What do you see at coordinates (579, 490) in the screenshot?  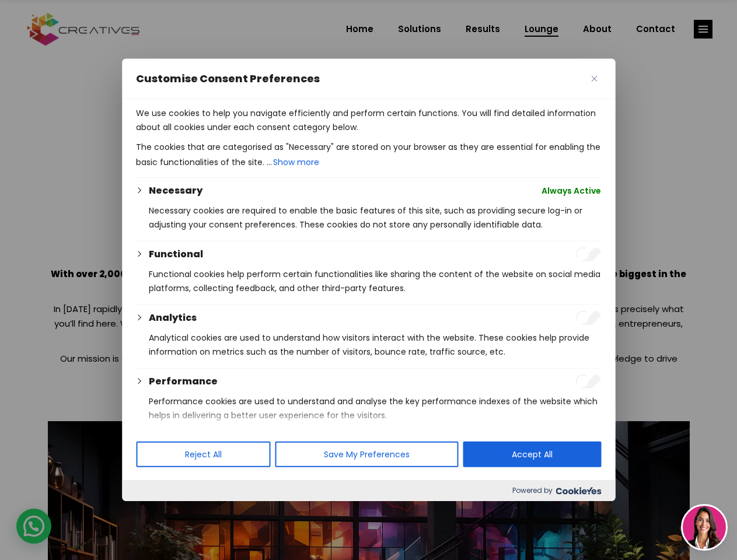 I see `img: Cookieyes logo` at bounding box center [579, 490].